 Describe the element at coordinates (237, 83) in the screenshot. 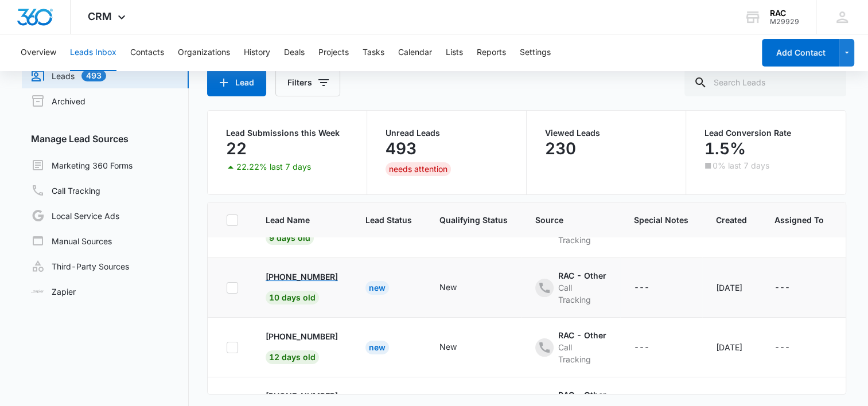

I see `button: Lead` at that location.